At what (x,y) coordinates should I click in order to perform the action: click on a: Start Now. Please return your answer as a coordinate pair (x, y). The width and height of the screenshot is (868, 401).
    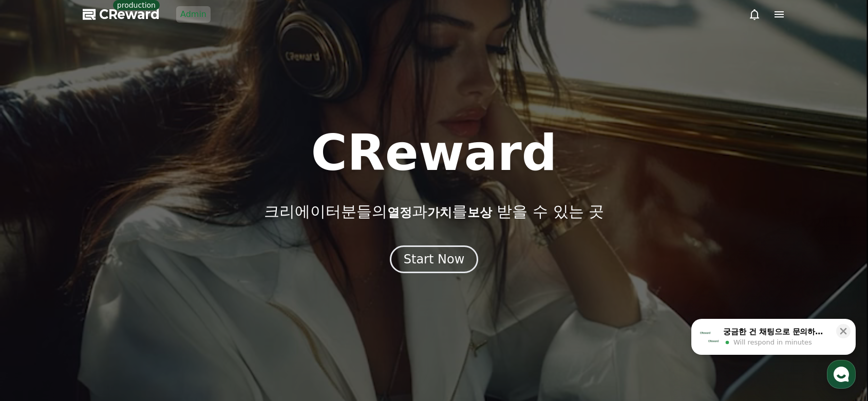
    Looking at the image, I should click on (434, 260).